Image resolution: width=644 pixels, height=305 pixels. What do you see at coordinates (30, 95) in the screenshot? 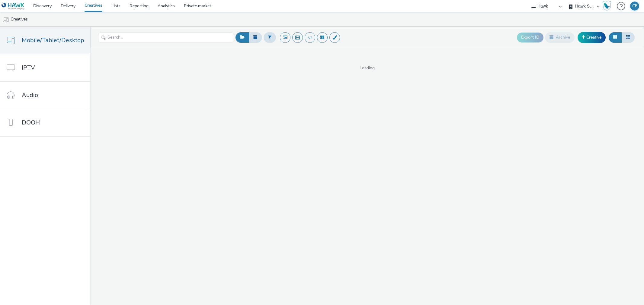
I see `span: Audio` at bounding box center [30, 95].